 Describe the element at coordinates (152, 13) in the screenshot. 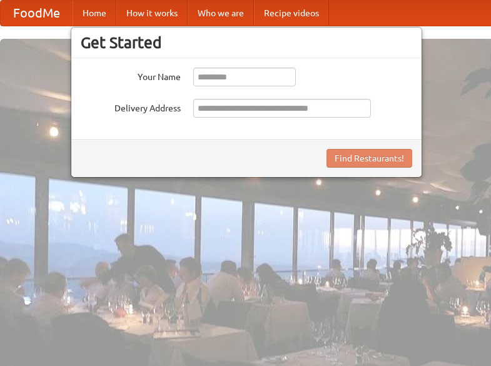

I see `a: How it works` at that location.